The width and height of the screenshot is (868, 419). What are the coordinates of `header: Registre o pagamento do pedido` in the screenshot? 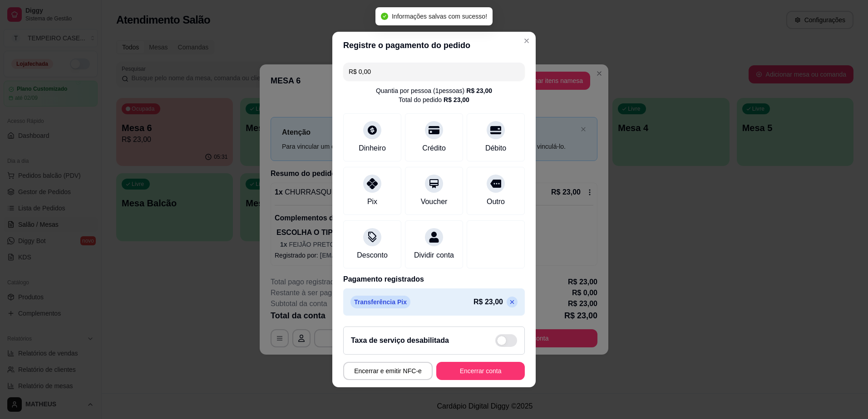 It's located at (434, 45).